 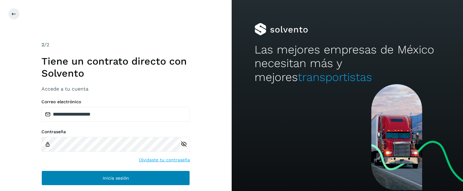 What do you see at coordinates (347, 63) in the screenshot?
I see `h2: Las mejores empresas de México necesitan más y mejores` at bounding box center [347, 63].